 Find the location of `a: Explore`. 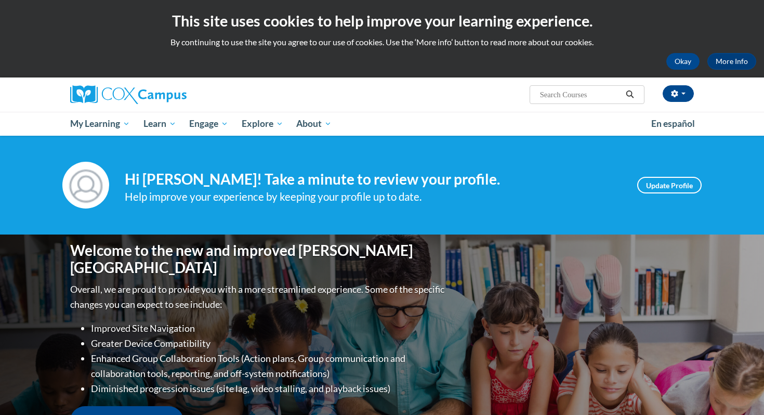

a: Explore is located at coordinates (263, 124).